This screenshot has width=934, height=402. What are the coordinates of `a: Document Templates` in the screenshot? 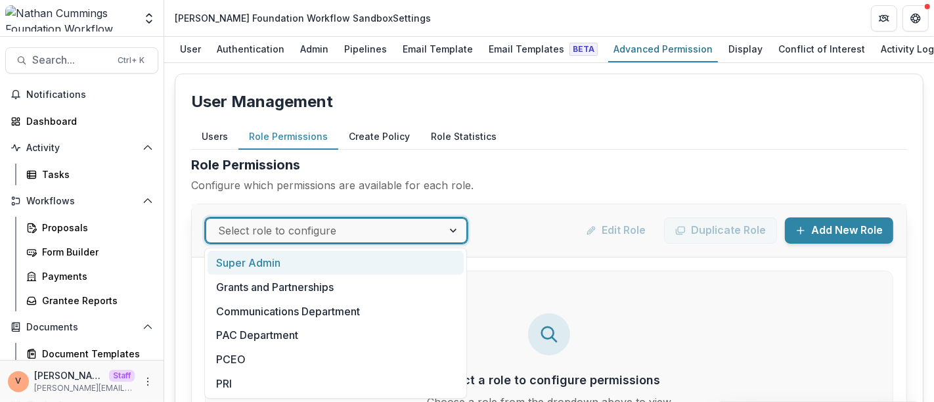 It's located at (89, 354).